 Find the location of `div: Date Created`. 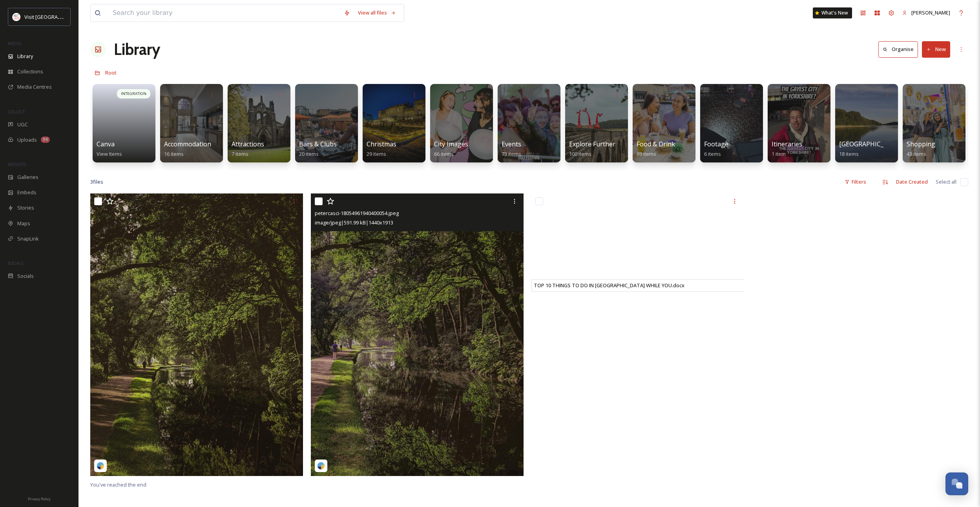

div: Date Created is located at coordinates (912, 182).